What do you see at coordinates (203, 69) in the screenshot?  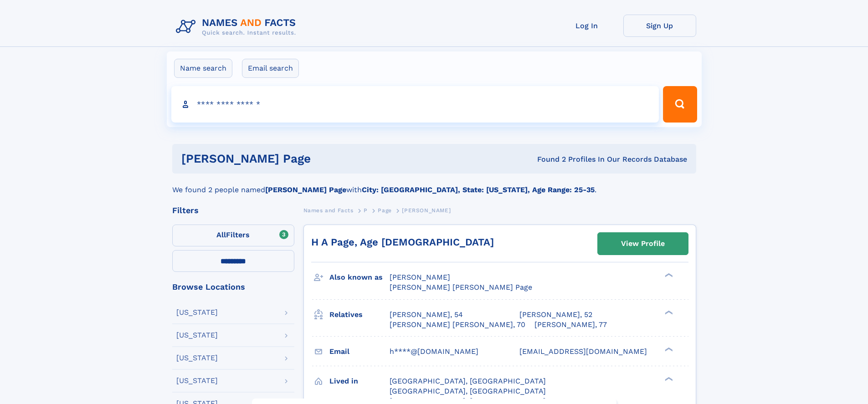 I see `label: Name search` at bounding box center [203, 69].